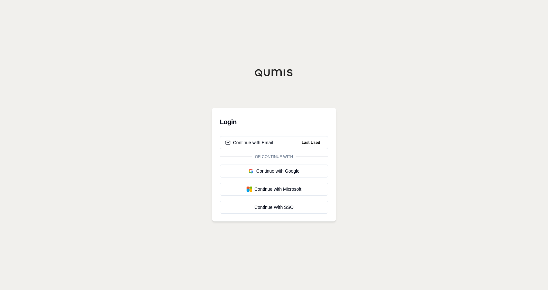  What do you see at coordinates (274, 207) in the screenshot?
I see `a: Continue With SSO` at bounding box center [274, 207].